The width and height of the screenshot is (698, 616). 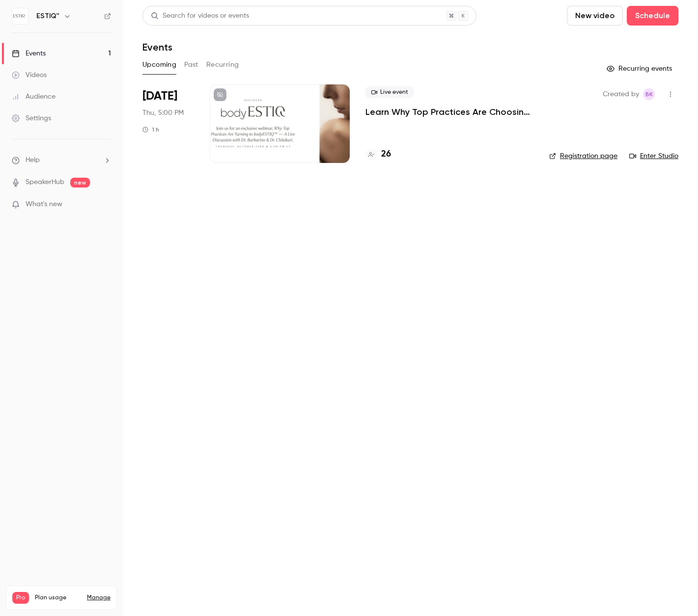 I want to click on button: Upcoming, so click(x=159, y=65).